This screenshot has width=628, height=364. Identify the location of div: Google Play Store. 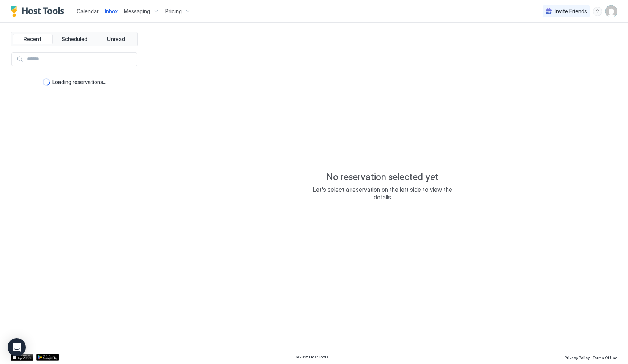
(47, 356).